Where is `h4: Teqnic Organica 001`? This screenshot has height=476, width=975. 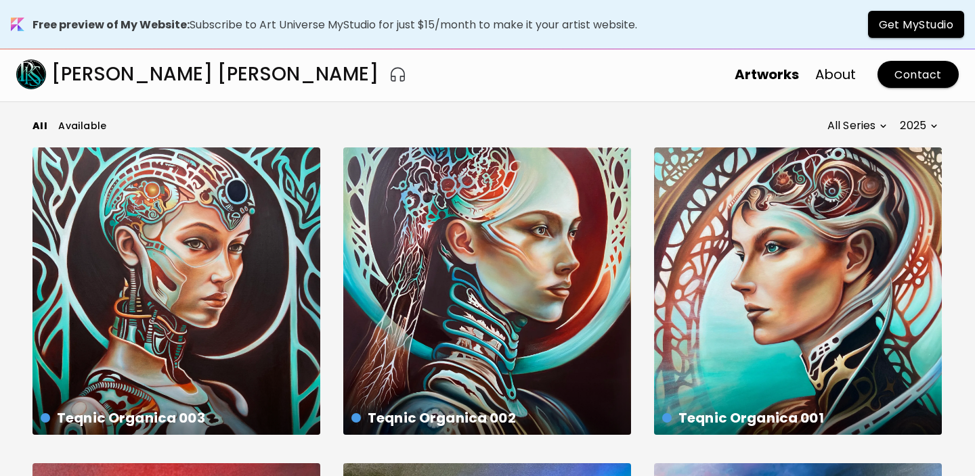
h4: Teqnic Organica 001 is located at coordinates (796, 418).